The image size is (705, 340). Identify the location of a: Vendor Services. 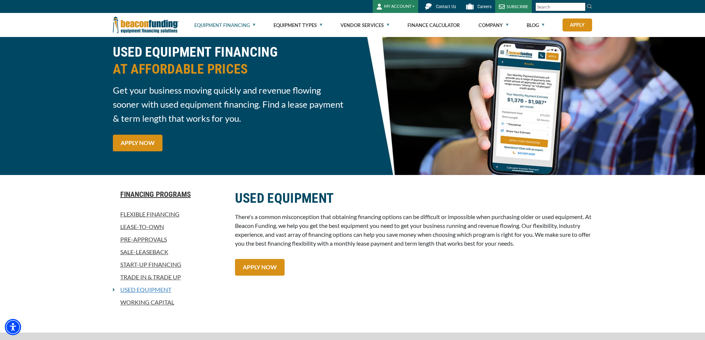
(365, 25).